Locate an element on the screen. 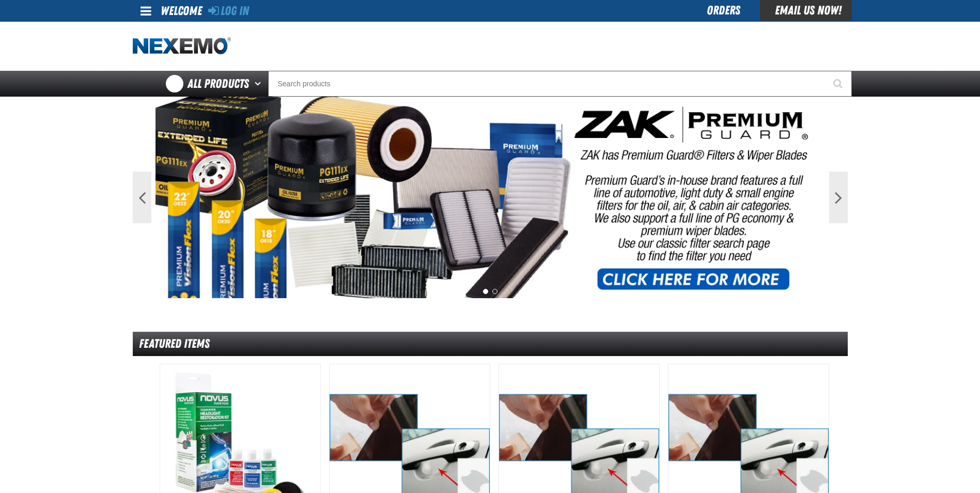 Image resolution: width=980 pixels, height=493 pixels. img: Nexemo logo is located at coordinates (182, 46).